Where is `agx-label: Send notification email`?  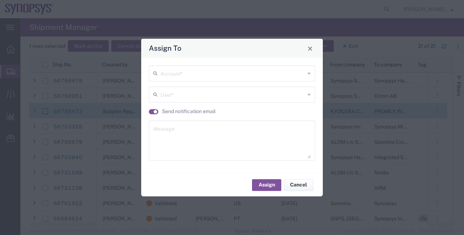 agx-label: Send notification email is located at coordinates (189, 111).